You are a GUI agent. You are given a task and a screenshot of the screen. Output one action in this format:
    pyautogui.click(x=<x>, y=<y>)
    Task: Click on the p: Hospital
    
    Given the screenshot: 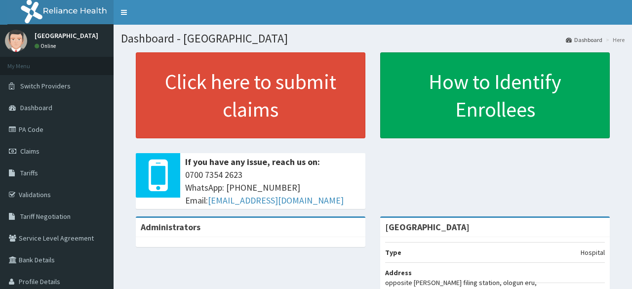 What is the action you would take?
    pyautogui.click(x=592, y=252)
    